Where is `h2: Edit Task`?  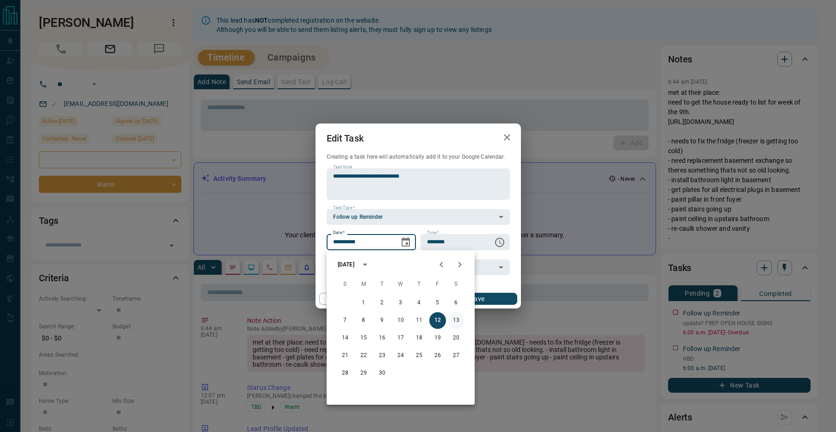 h2: Edit Task is located at coordinates (345, 138).